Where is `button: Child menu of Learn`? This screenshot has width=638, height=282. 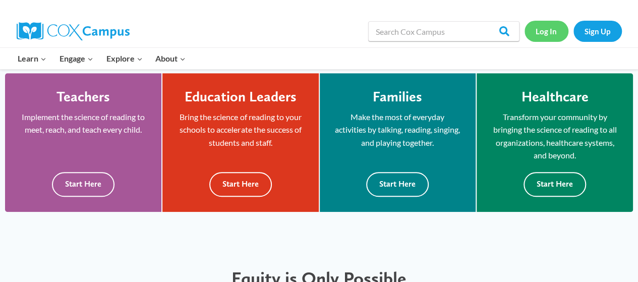 button: Child menu of Learn is located at coordinates (32, 59).